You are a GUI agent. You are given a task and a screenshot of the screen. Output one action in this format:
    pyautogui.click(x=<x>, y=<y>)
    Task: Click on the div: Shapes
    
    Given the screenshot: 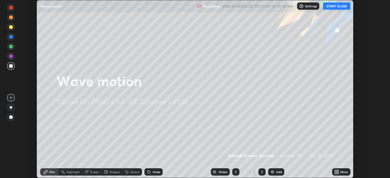 What is the action you would take?
    pyautogui.click(x=115, y=172)
    